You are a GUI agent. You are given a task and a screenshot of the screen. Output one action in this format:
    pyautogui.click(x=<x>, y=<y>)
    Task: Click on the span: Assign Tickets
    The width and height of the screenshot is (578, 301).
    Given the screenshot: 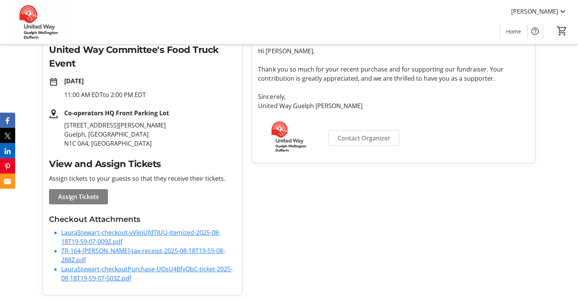 What is the action you would take?
    pyautogui.click(x=78, y=196)
    